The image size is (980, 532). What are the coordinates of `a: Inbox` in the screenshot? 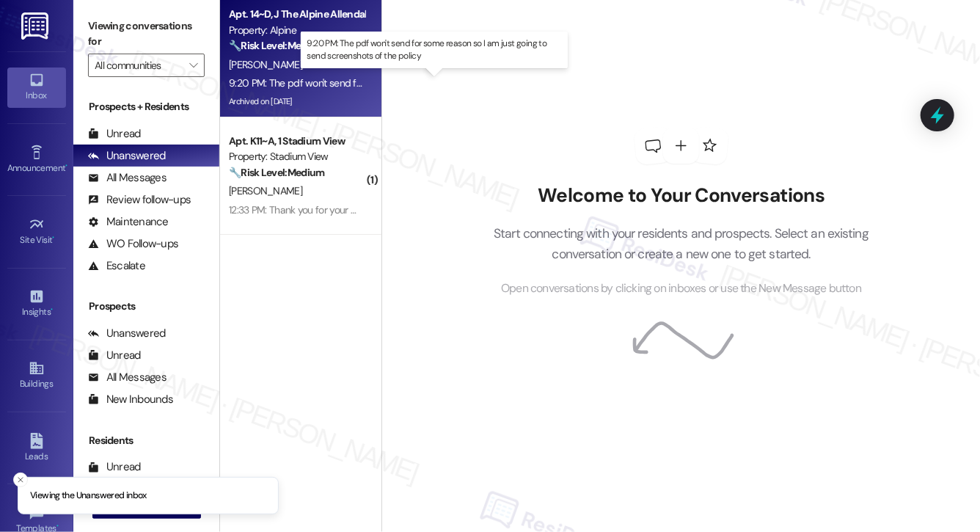 It's located at (37, 87).